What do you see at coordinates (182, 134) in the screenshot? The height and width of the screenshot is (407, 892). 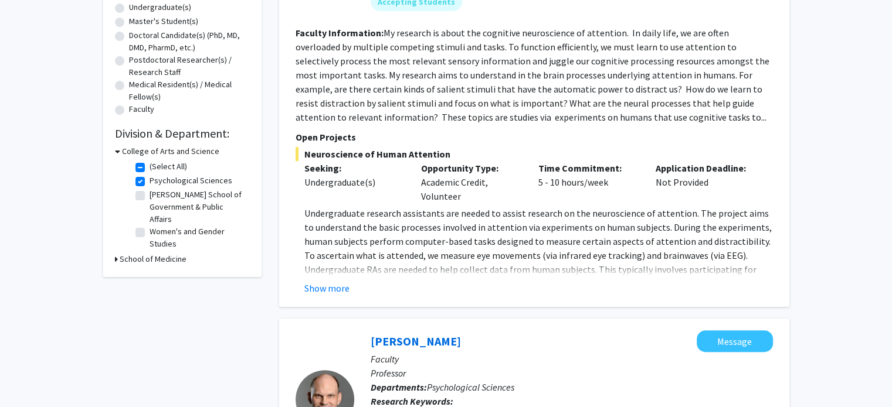 I see `h2: Division & Department:` at bounding box center [182, 134].